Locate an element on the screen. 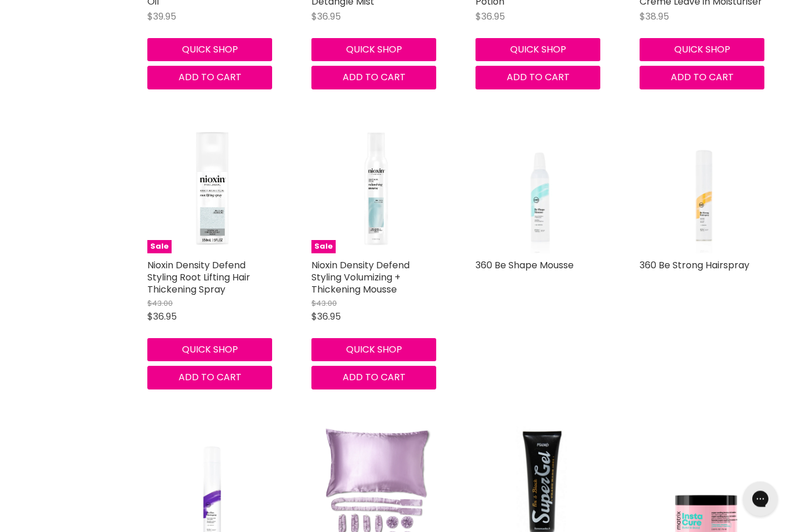  a: Nioxin Density Defend Styling Root Lifting Hair Thickening SpraySale is located at coordinates (212, 190).